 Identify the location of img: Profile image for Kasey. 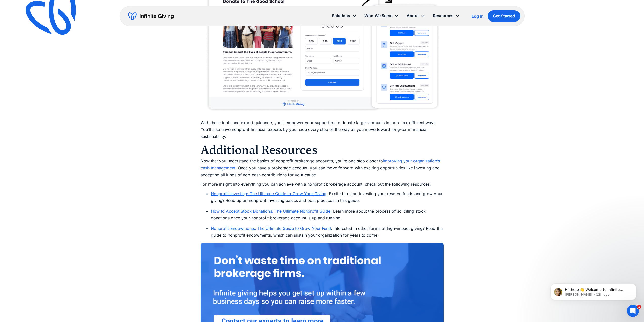
(15, 20).